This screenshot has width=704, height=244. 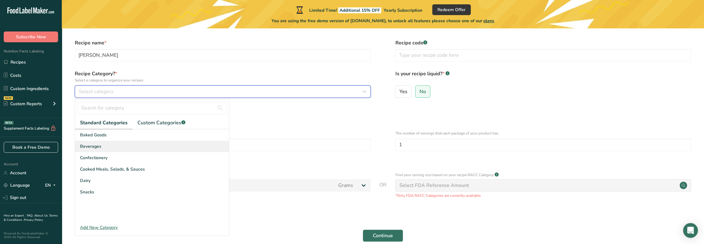 I want to click on div: Select FDA Reference Amount, so click(x=434, y=186).